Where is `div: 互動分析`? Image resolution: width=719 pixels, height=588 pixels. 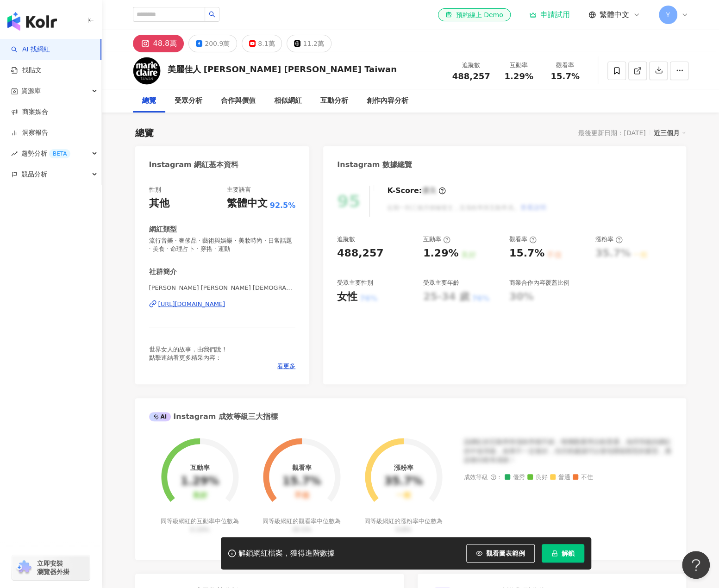 div: 互動分析 is located at coordinates (334, 101).